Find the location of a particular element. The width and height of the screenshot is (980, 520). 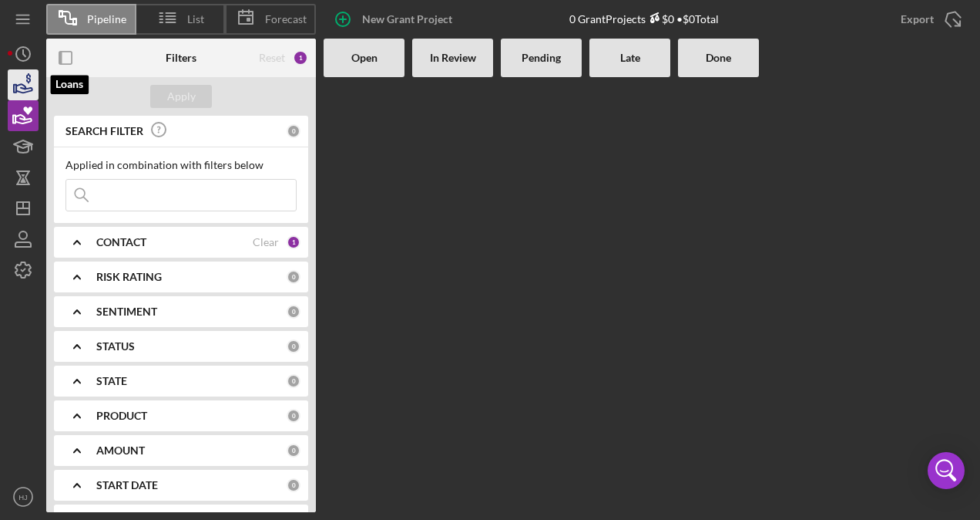

b: PRODUCT is located at coordinates (122, 415).